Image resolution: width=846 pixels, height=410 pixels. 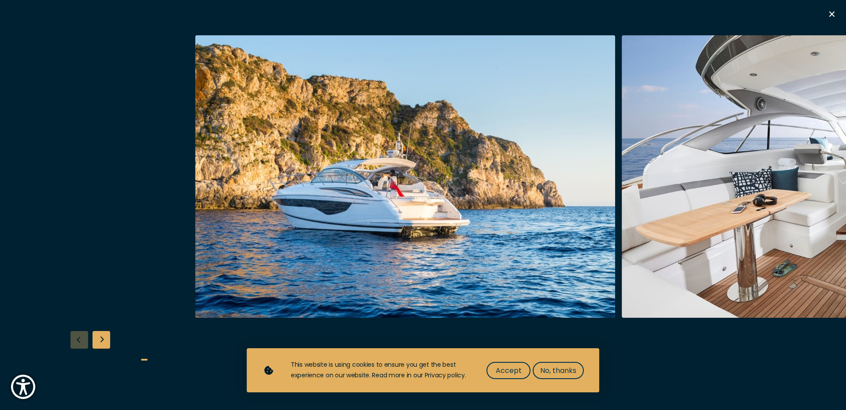 I want to click on span: Accept, so click(x=509, y=370).